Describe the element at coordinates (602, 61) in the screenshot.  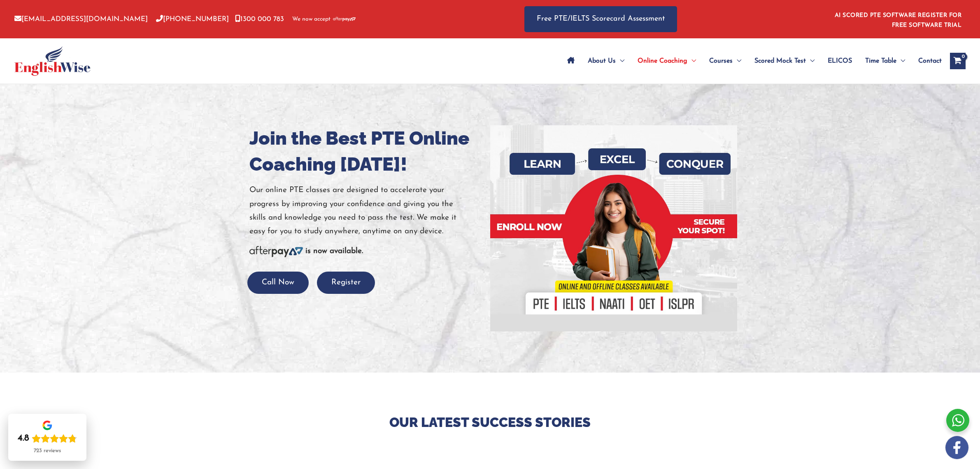
I see `span: About Us` at that location.